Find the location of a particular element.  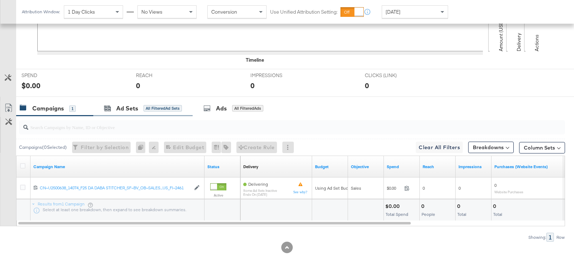

span: CLICKS (LINK) is located at coordinates (392, 75).